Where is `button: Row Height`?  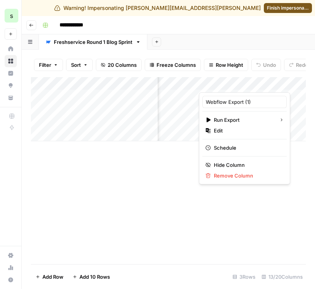 button: Row Height is located at coordinates (226, 65).